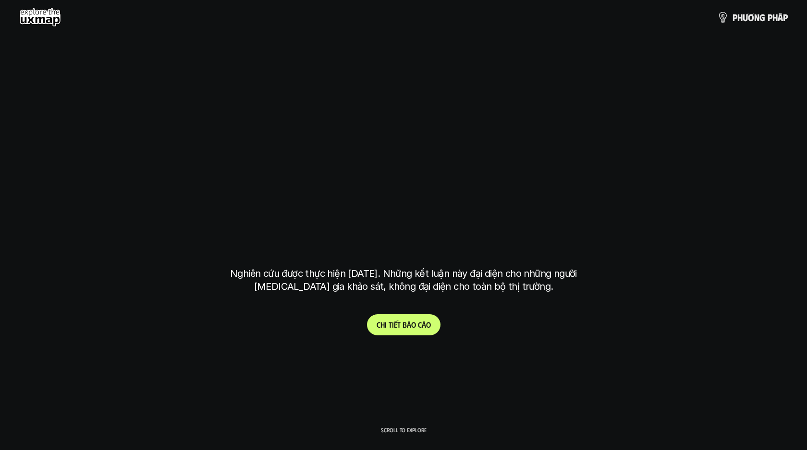 Image resolution: width=807 pixels, height=450 pixels. What do you see at coordinates (378, 325) in the screenshot?
I see `span: C` at bounding box center [378, 325].